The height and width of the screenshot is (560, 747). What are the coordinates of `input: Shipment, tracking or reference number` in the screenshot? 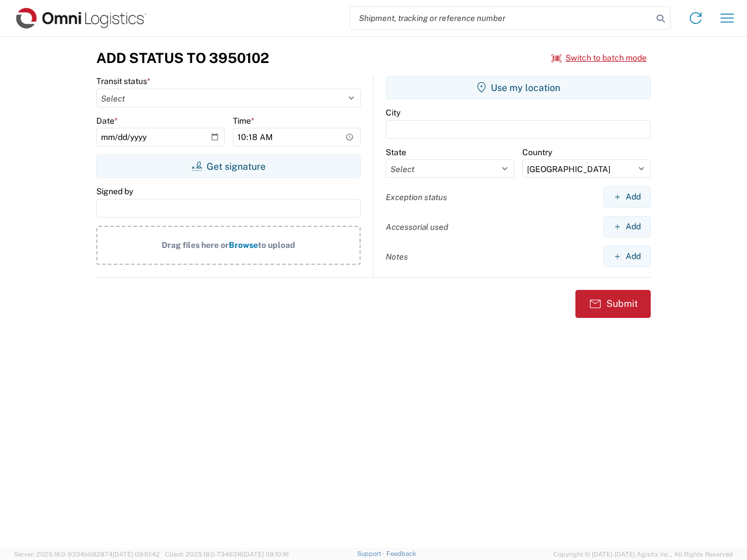 It's located at (501, 18).